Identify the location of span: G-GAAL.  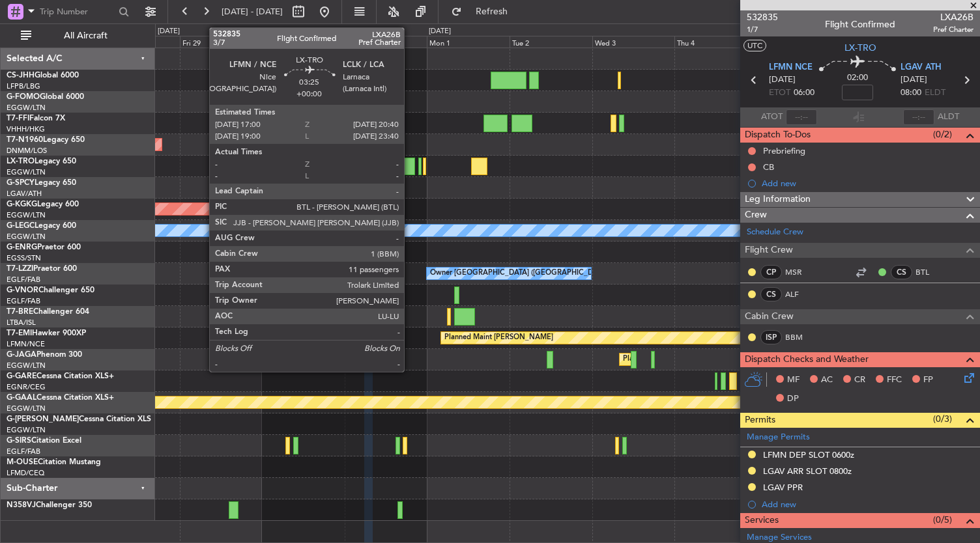
(21, 398).